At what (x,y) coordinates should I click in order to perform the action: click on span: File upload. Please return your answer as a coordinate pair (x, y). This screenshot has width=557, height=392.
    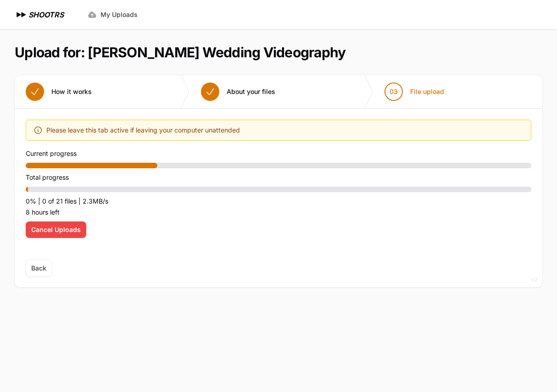
    Looking at the image, I should click on (427, 91).